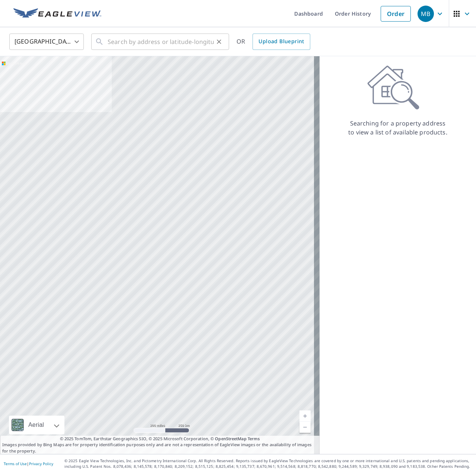  Describe the element at coordinates (395, 14) in the screenshot. I see `a: Order` at that location.